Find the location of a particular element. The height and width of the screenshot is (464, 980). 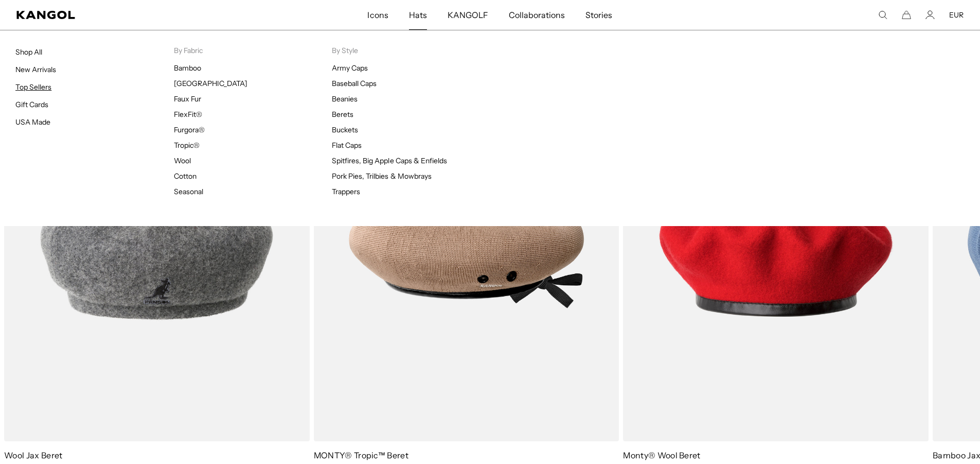

a: Cotton is located at coordinates (185, 176).